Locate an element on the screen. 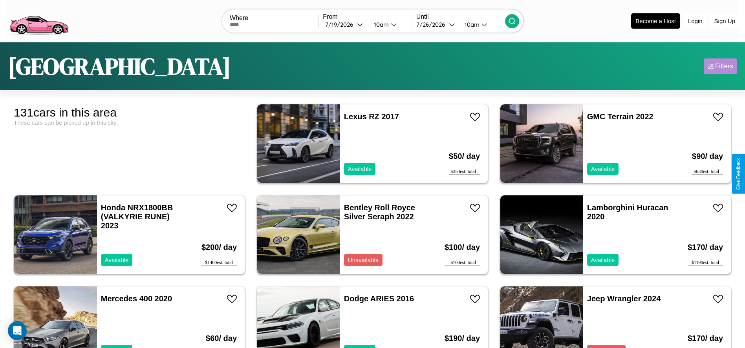 The image size is (745, 348). div: $ 1190 est. total is located at coordinates (705, 263).